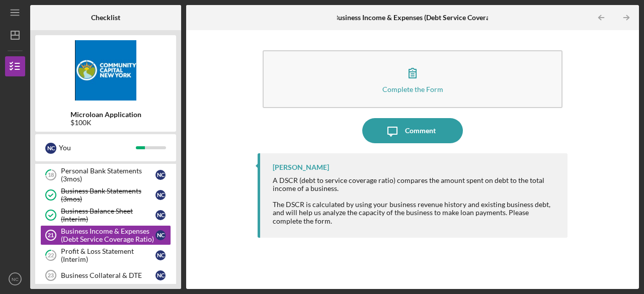 The width and height of the screenshot is (644, 294). What do you see at coordinates (106, 122) in the screenshot?
I see `div: $100K` at bounding box center [106, 122].